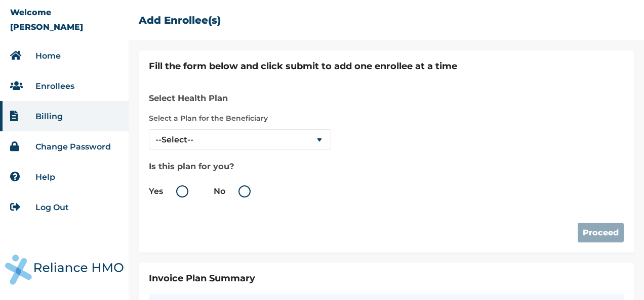 The width and height of the screenshot is (644, 300). I want to click on label: Select a Plan for the Beneficiary, so click(240, 108).